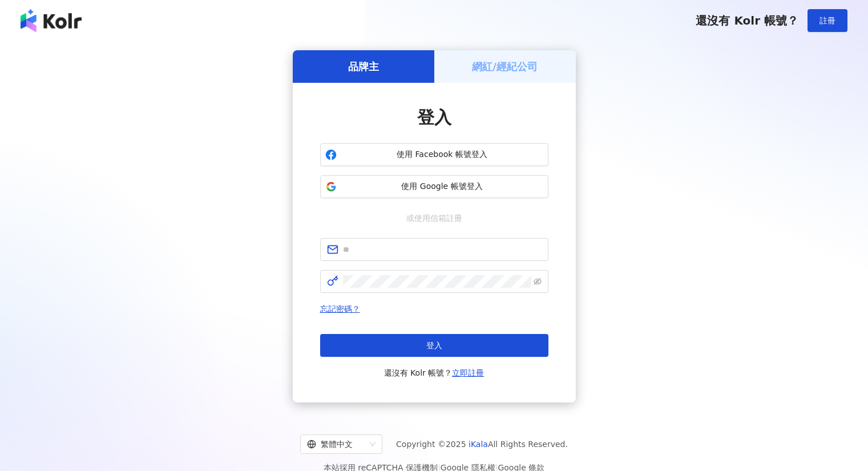 This screenshot has width=868, height=471. What do you see at coordinates (482, 444) in the screenshot?
I see `span: Copyright © 2025 All Rights Reserved.` at bounding box center [482, 444].